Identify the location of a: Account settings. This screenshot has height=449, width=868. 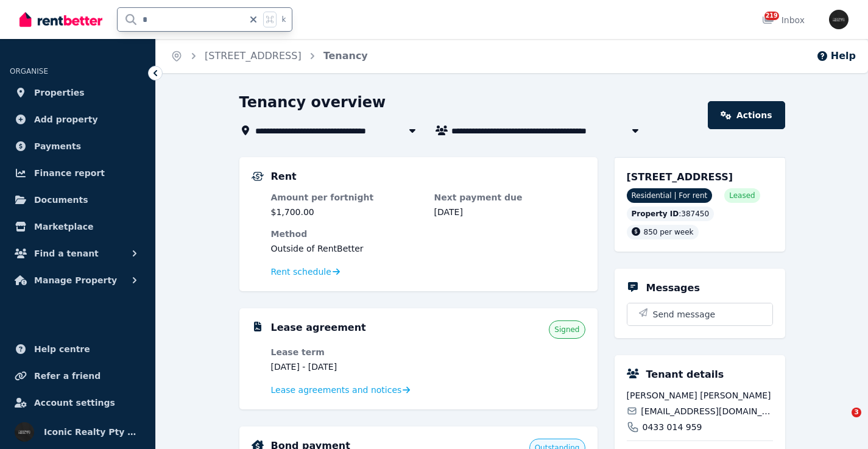
(77, 403).